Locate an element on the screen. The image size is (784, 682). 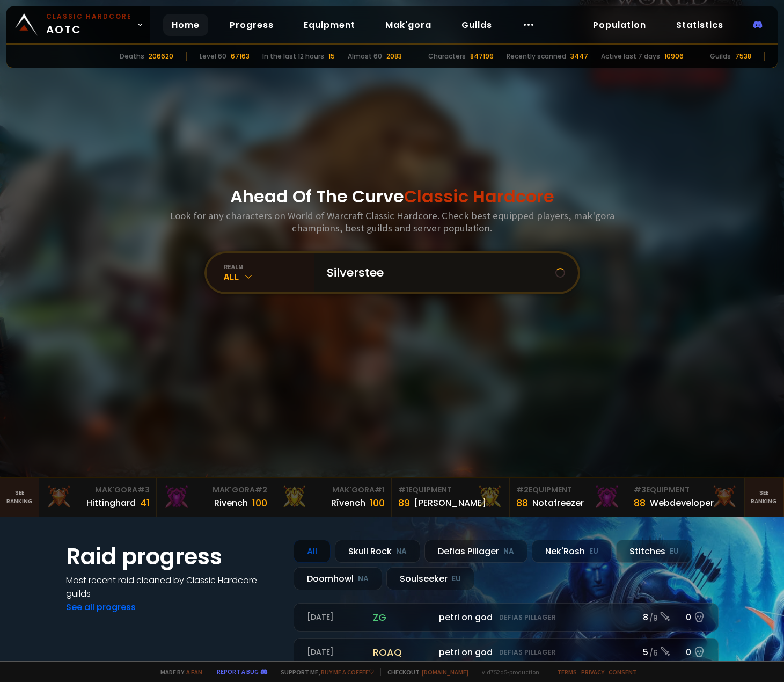
div: Skull Rock is located at coordinates (377, 551).